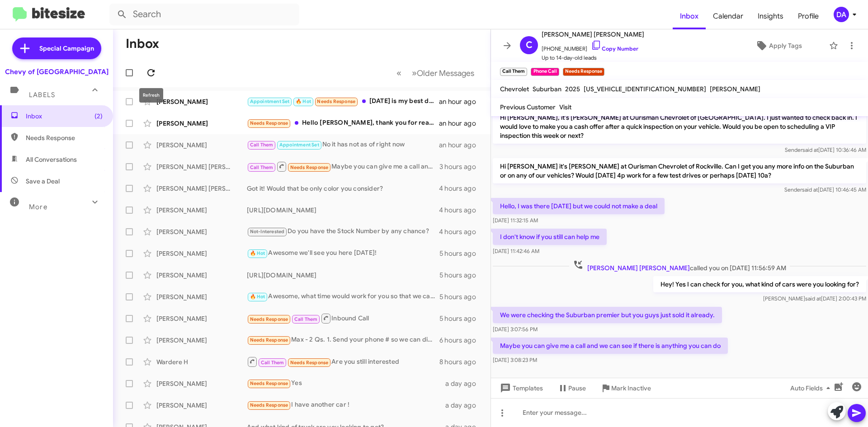 The image size is (868, 427). I want to click on div: 6 hours ago, so click(461, 341).